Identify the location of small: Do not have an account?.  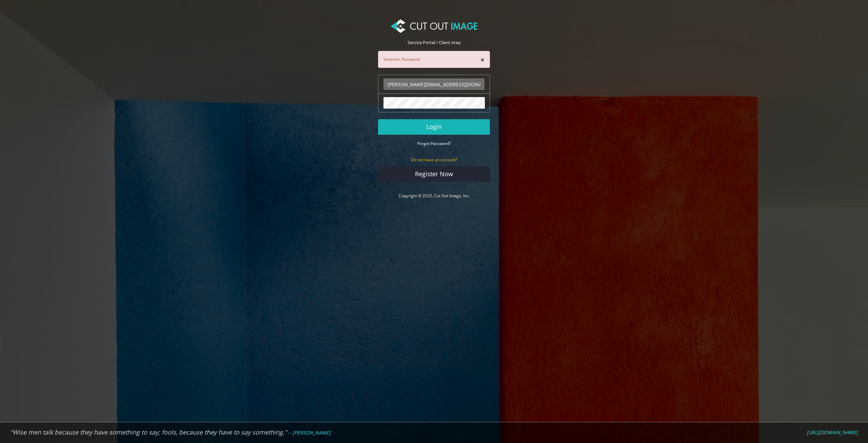
(434, 160).